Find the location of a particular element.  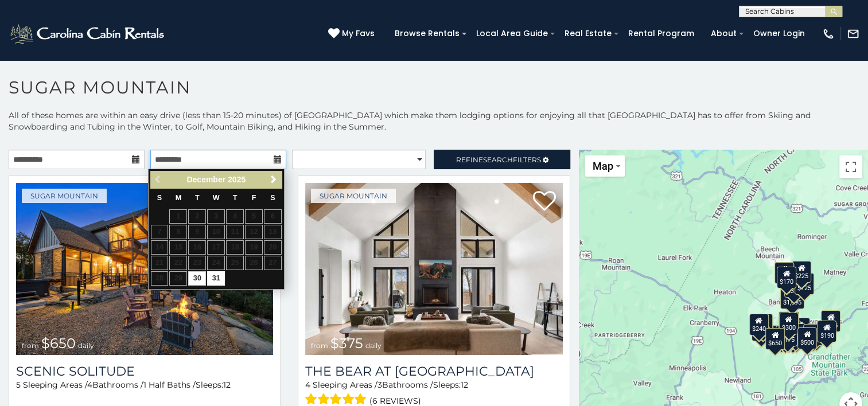

span: 5 is located at coordinates (18, 384).